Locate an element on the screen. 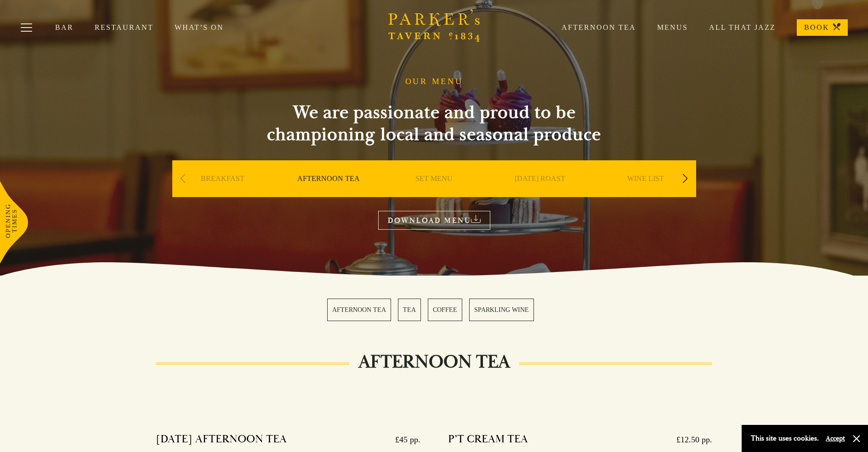  div: 3 / 9 is located at coordinates (434, 193).